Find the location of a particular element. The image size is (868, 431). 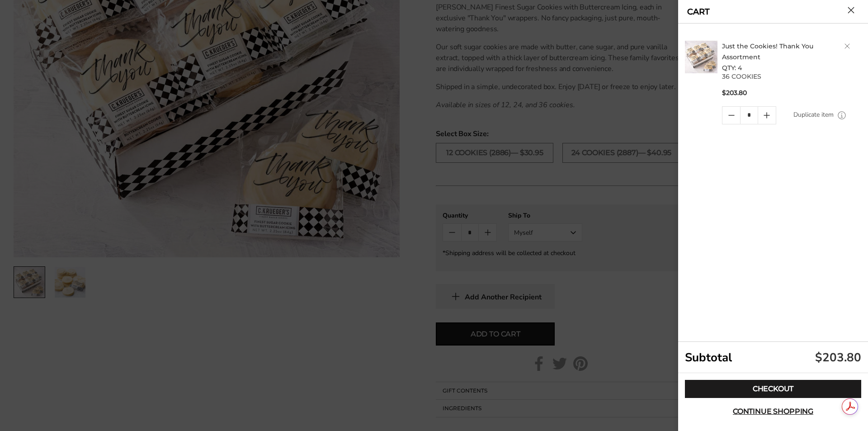

input: Quantity Input is located at coordinates (749, 115).